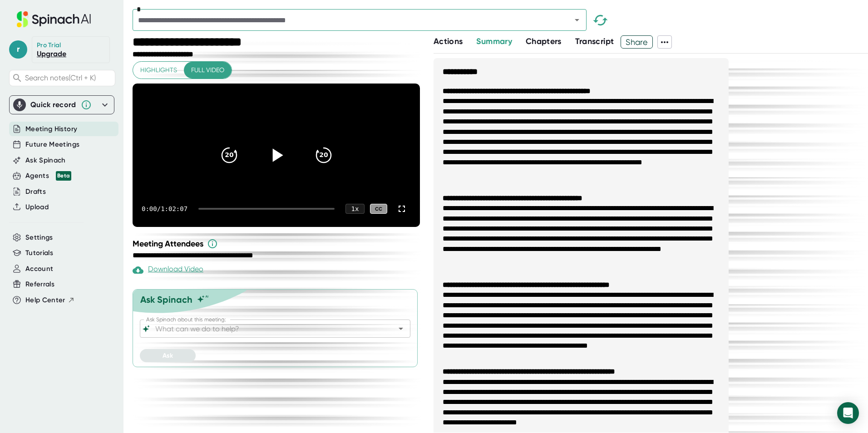  What do you see at coordinates (45, 300) in the screenshot?
I see `span: Help Center` at bounding box center [45, 300].